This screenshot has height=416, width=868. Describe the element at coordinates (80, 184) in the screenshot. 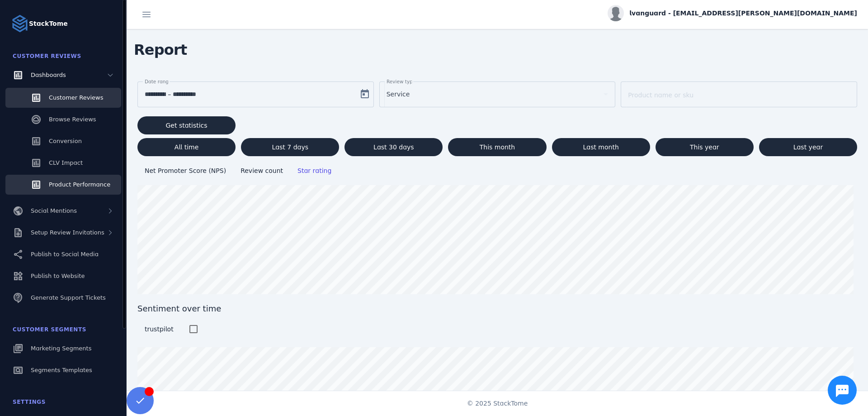

I see `span: Product Performance` at that location.